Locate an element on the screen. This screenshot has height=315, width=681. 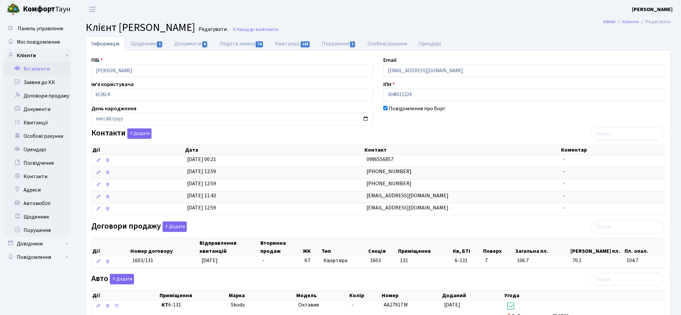
a: Документи is located at coordinates (37, 109).